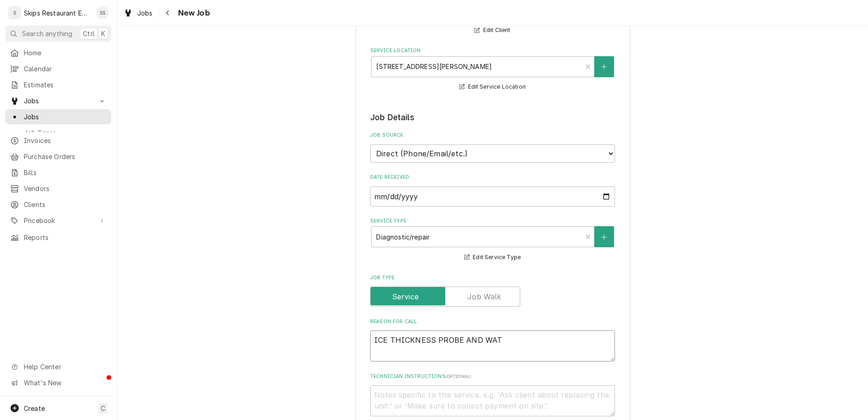 This screenshot has width=868, height=420. Describe the element at coordinates (65, 53) in the screenshot. I see `span: Home` at that location.